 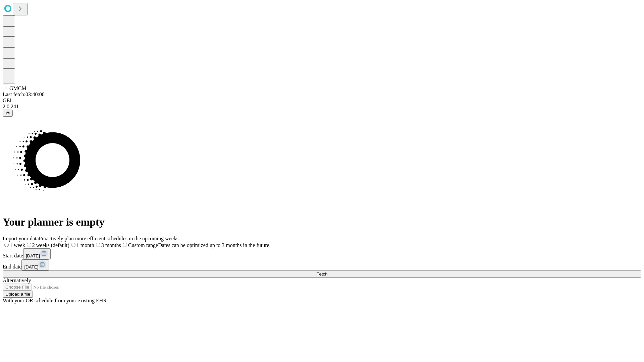 I want to click on h1: Your planner is empty, so click(x=322, y=222).